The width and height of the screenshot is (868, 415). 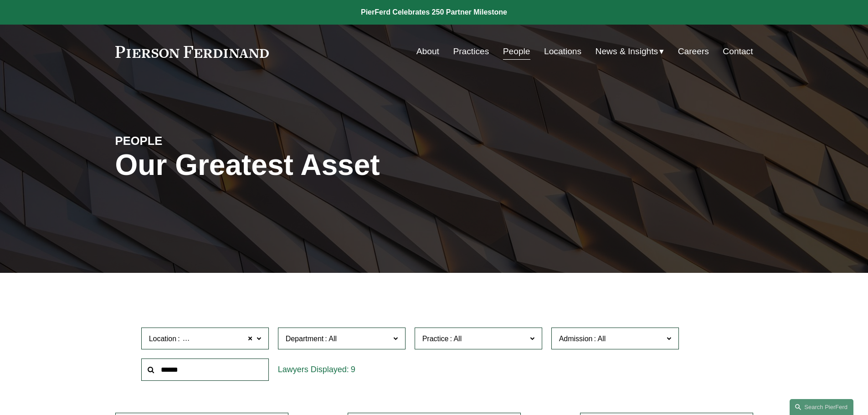 I want to click on a: Locations, so click(x=563, y=52).